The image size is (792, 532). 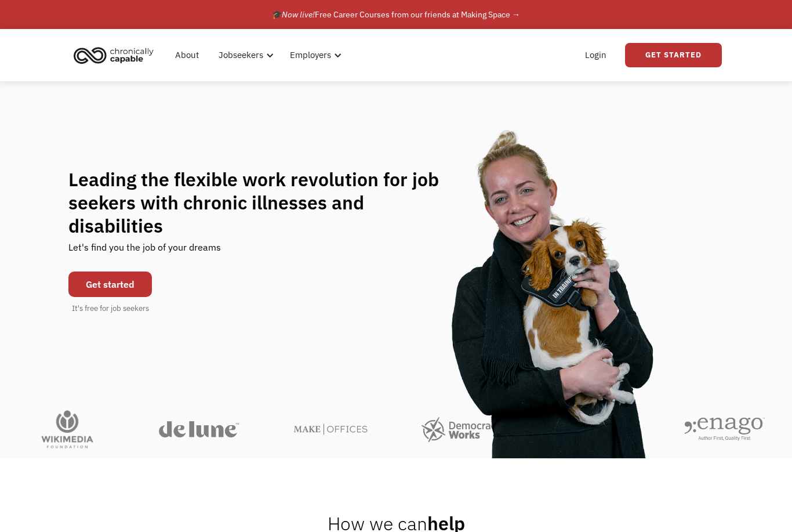 I want to click on a: About, so click(x=187, y=55).